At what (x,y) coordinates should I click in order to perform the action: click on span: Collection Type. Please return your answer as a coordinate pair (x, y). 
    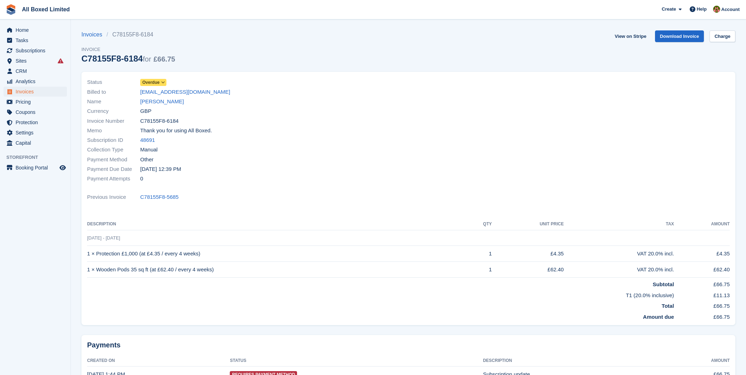
    Looking at the image, I should click on (114, 150).